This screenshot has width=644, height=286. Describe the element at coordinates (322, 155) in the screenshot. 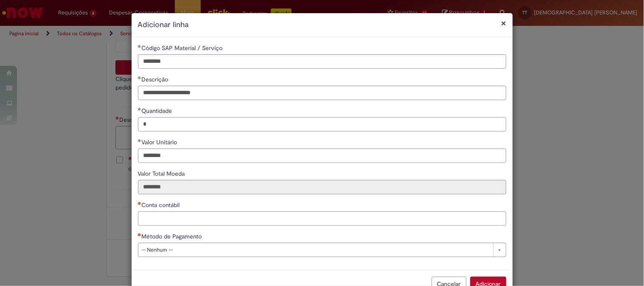

I see `input: Valor Unitário` at that location.